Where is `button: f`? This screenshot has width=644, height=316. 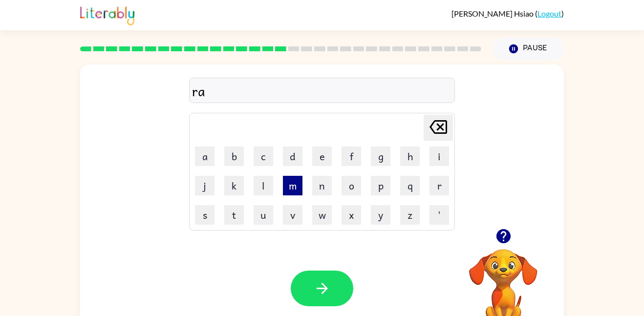
button: f is located at coordinates (351, 156).